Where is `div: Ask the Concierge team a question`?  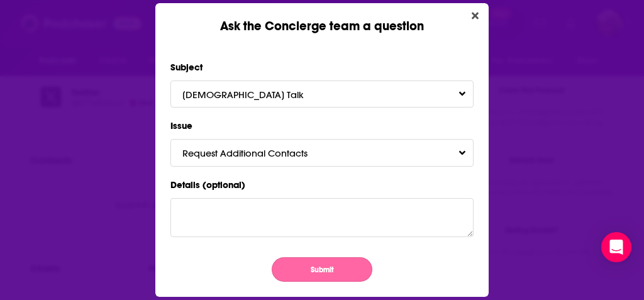 div: Ask the Concierge team a question is located at coordinates (322, 18).